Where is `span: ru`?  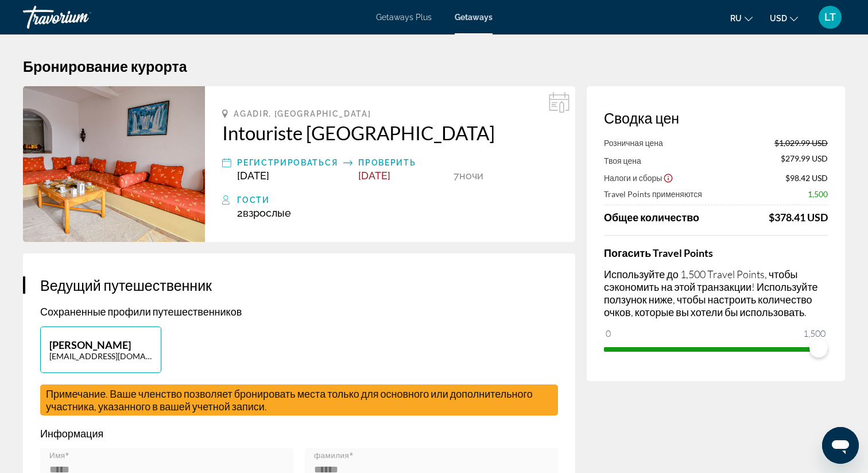
span: ru is located at coordinates (736, 18).